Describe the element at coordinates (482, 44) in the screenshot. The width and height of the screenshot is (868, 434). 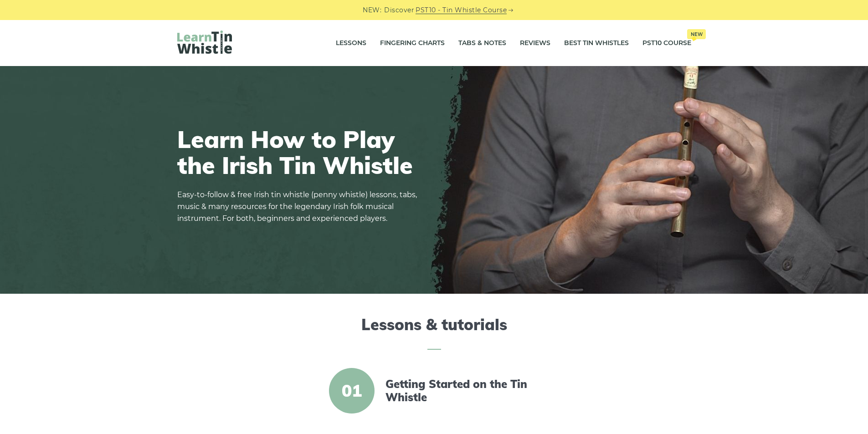
I see `a: Tabs & Notes` at that location.